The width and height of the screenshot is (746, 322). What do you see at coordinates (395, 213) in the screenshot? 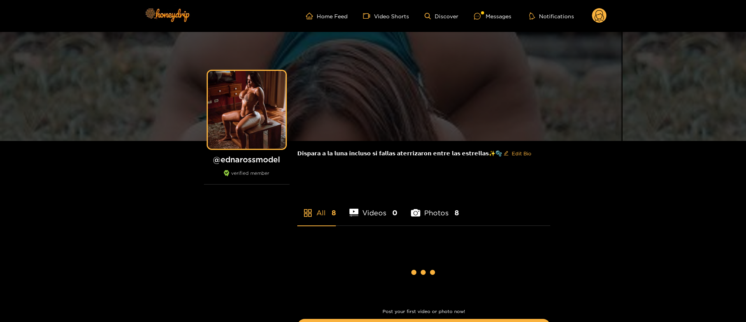
I see `span: 0` at bounding box center [395, 213].